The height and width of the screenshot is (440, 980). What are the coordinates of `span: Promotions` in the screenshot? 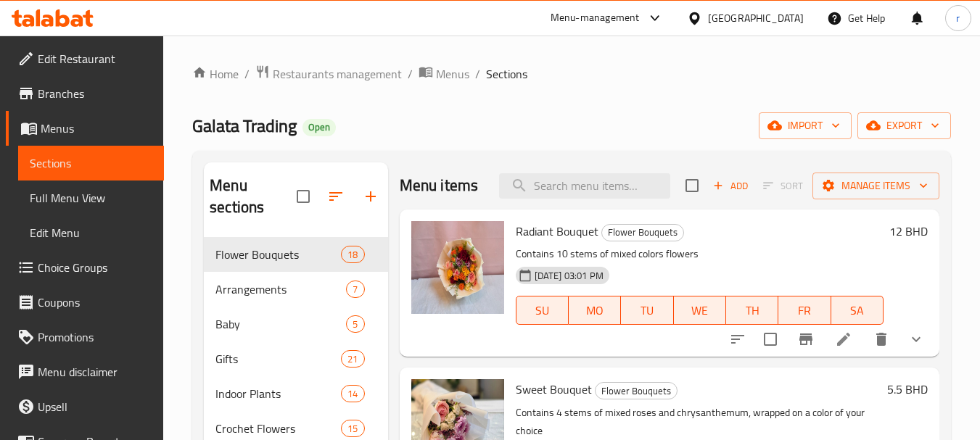 It's located at (95, 337).